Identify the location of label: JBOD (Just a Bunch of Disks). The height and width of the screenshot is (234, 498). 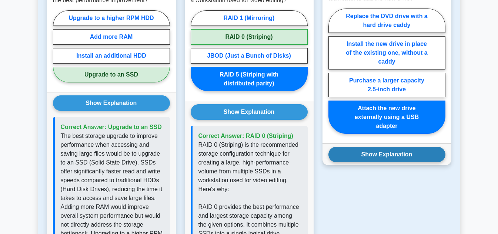
(249, 56).